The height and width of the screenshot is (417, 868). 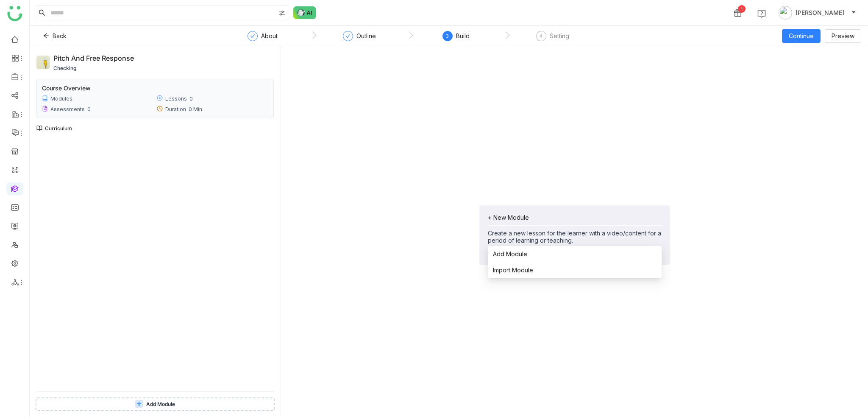 I want to click on div: Assessments, so click(x=67, y=109).